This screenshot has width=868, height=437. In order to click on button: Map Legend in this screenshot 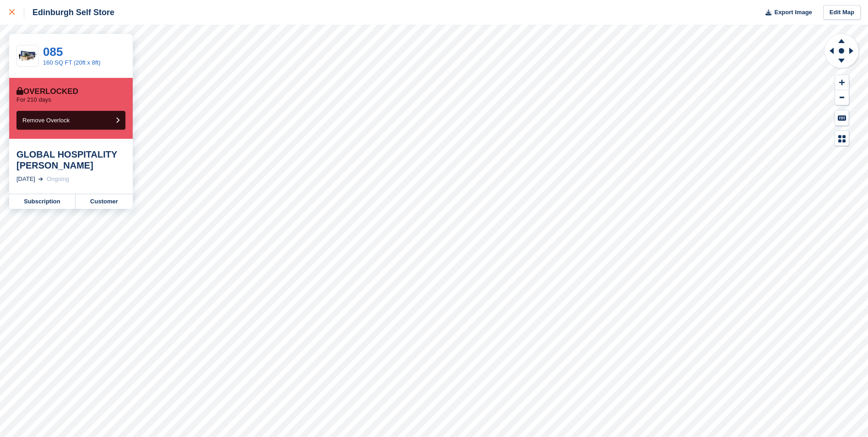, I will do `click(842, 138)`.